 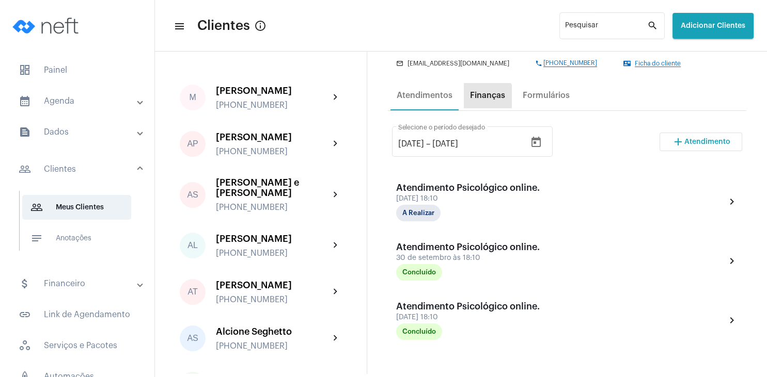 What do you see at coordinates (468, 258) in the screenshot?
I see `div: 30 de setembro às 18:10` at bounding box center [468, 258].